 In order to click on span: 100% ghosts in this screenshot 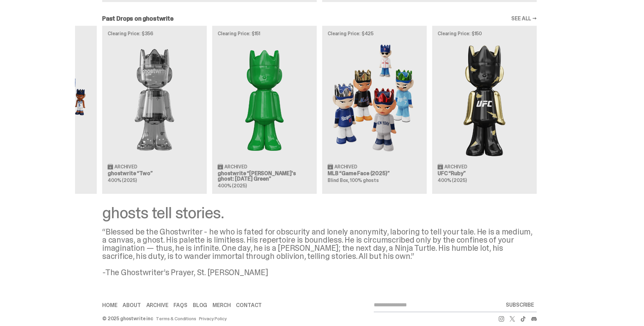, I will do `click(365, 181)`.